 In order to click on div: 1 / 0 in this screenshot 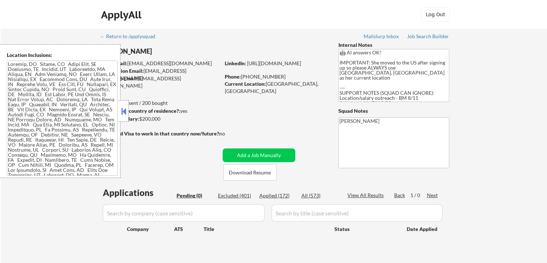, I will do `click(419, 195)`.